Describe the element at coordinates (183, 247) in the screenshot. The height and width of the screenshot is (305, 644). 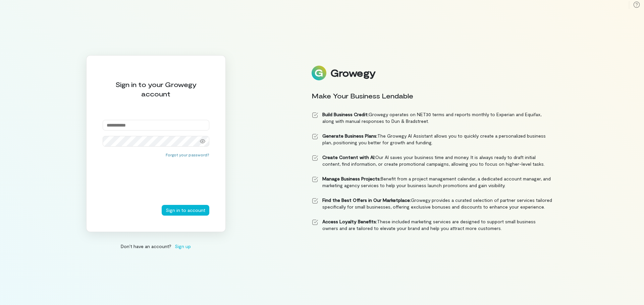
I see `span: Sign up` at that location.